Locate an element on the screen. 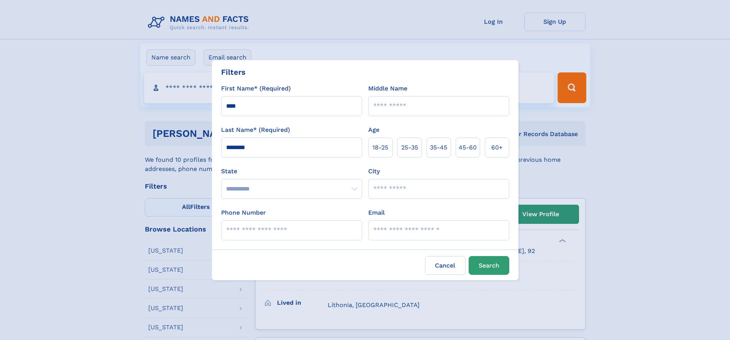 The image size is (730, 340). span: 25‑35 is located at coordinates (410, 148).